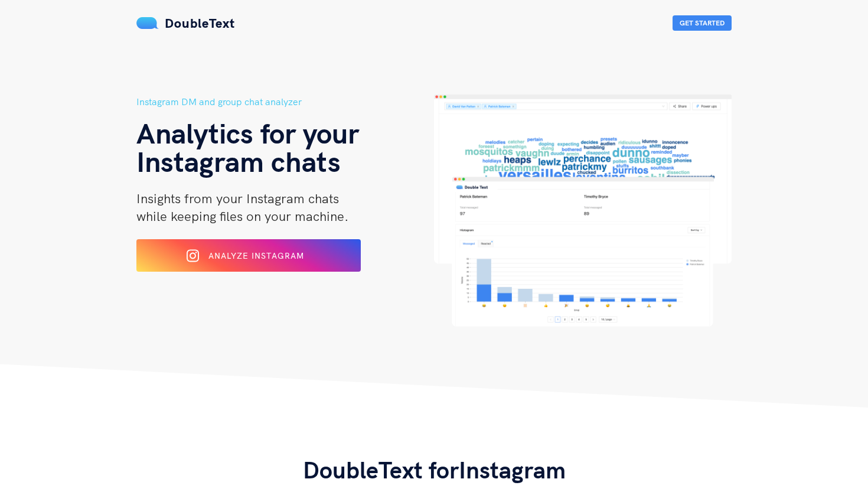  What do you see at coordinates (185, 23) in the screenshot?
I see `a: DoubleText` at bounding box center [185, 23].